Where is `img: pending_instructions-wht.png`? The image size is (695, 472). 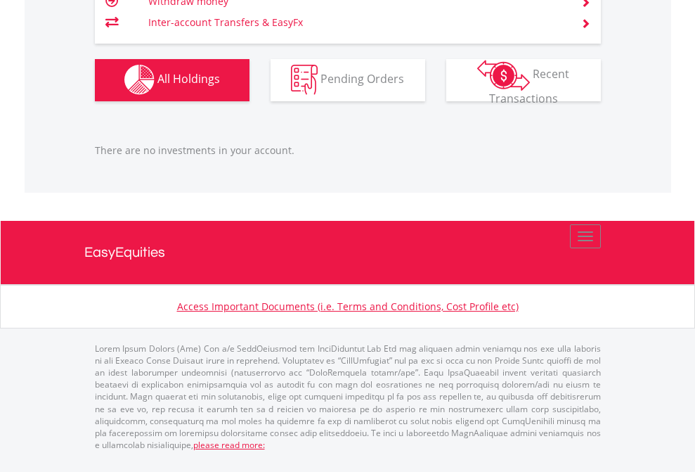
img: pending_instructions-wht.png is located at coordinates (304, 79).